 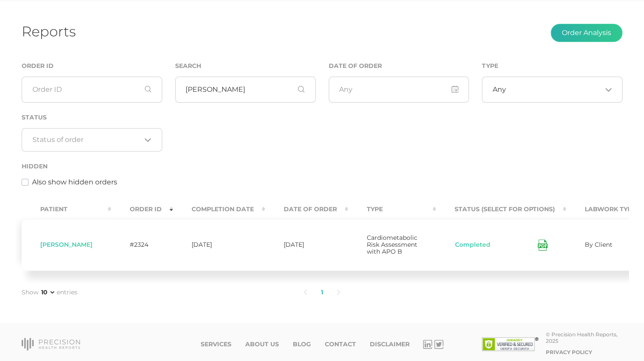 I want to click on h1: Reports, so click(x=48, y=31).